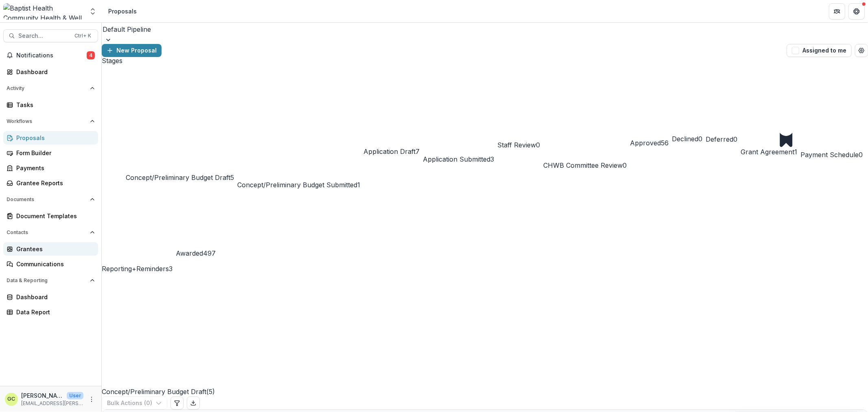  What do you see at coordinates (137, 233) in the screenshot?
I see `button: Reporting+Reminders3` at bounding box center [137, 233].